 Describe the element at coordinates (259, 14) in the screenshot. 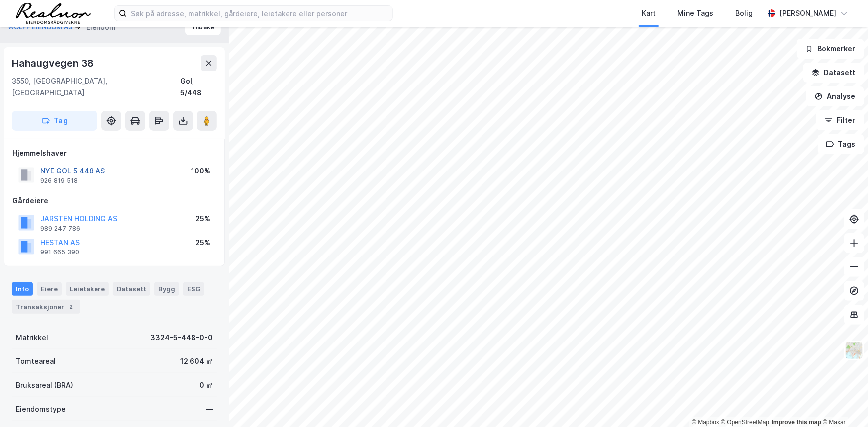

I see `input: Søk på adresse, matrikkel, gårdeiere, leietakere eller personer` at that location.